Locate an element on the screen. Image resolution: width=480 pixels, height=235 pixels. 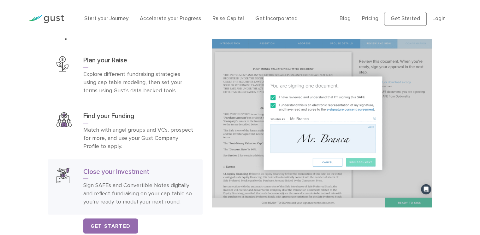
a: Plan Your RaisePlan your RaiseExplore different fundraising strategies using cap table modeling, ... is located at coordinates (125, 75).